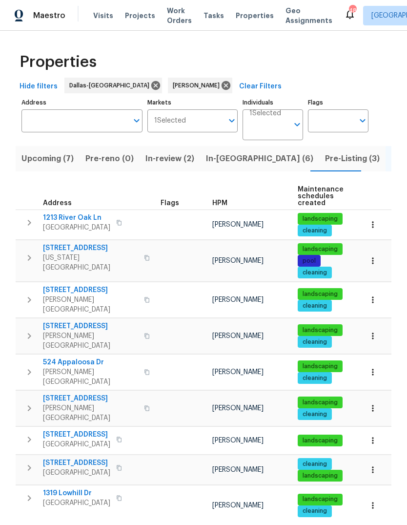  Describe the element at coordinates (338, 102) in the screenshot. I see `label: Flags` at that location.